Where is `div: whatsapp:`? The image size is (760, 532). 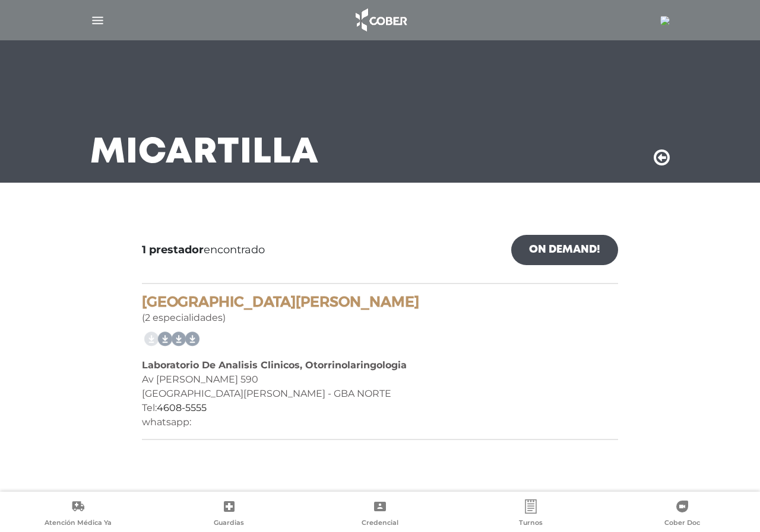
div: whatsapp: is located at coordinates (380, 422).